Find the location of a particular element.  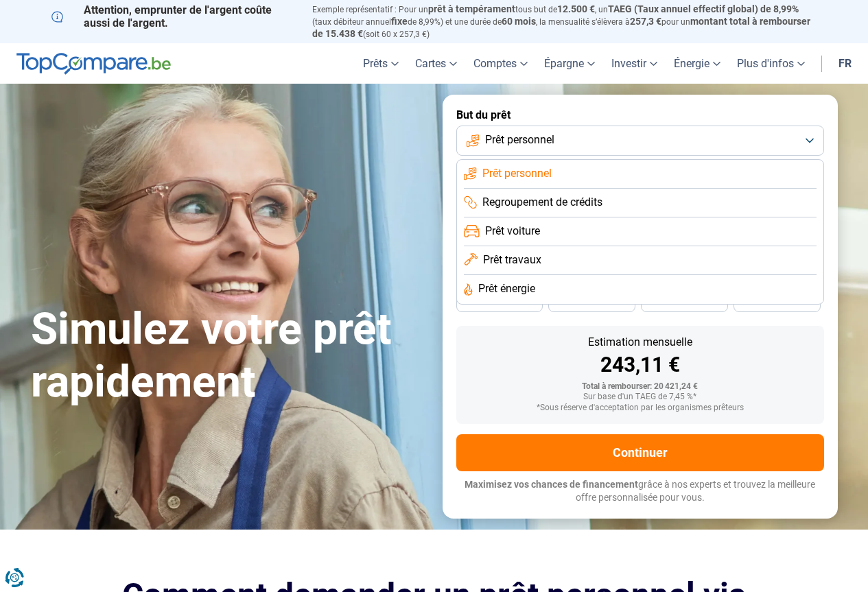

a: Épargne is located at coordinates (570, 63).